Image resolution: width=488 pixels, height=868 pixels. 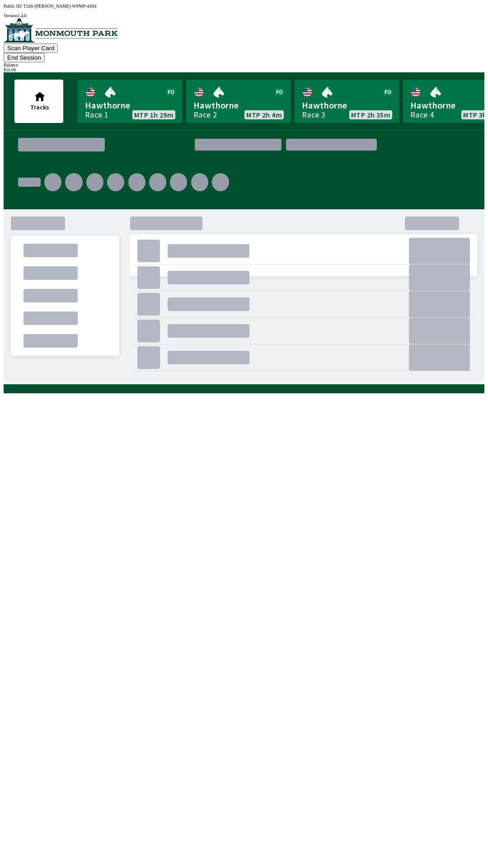 I want to click on span: Tracks, so click(x=40, y=107).